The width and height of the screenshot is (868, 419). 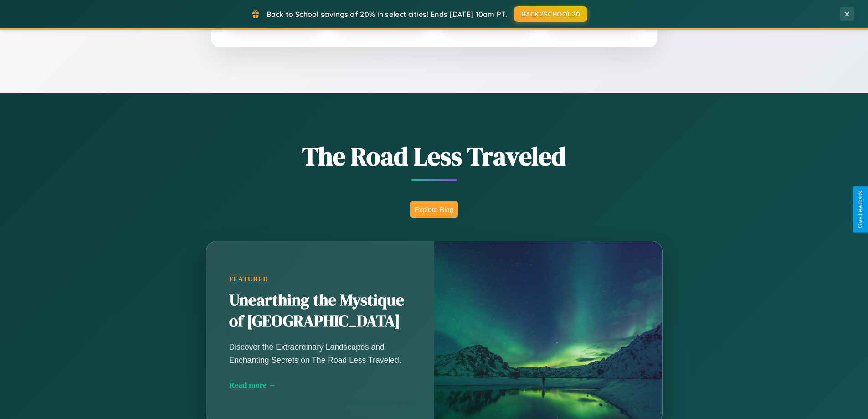 What do you see at coordinates (860, 209) in the screenshot?
I see `div: Give Feedback` at bounding box center [860, 209].